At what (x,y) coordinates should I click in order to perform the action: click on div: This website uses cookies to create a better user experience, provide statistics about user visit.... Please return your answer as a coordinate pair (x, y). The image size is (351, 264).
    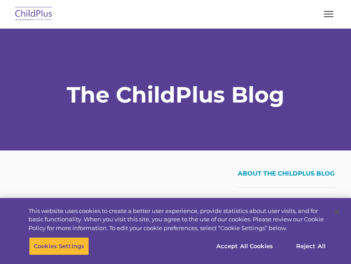
    Looking at the image, I should click on (177, 219).